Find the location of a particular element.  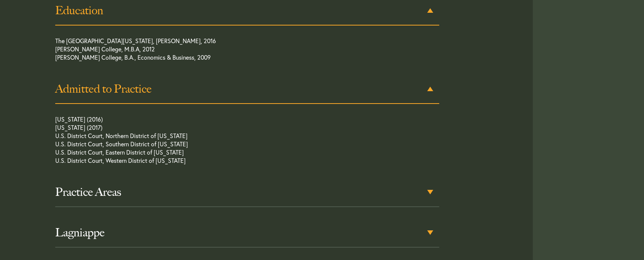

h3: Practice Areas is located at coordinates (247, 192).